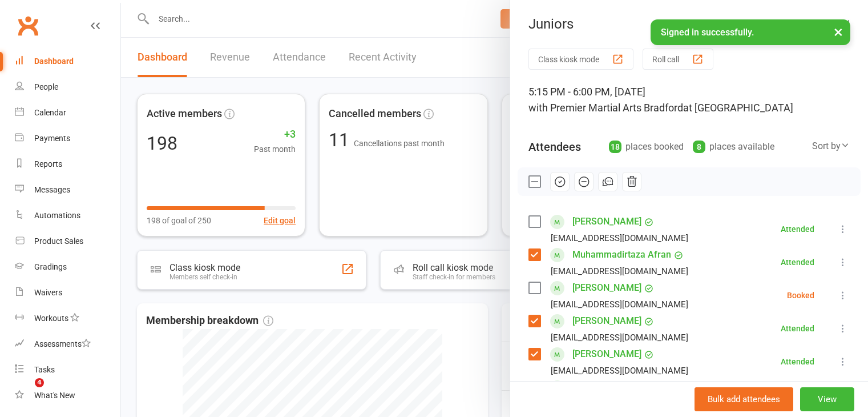 Image resolution: width=868 pixels, height=417 pixels. Describe the element at coordinates (733, 147) in the screenshot. I see `div: places available` at that location.